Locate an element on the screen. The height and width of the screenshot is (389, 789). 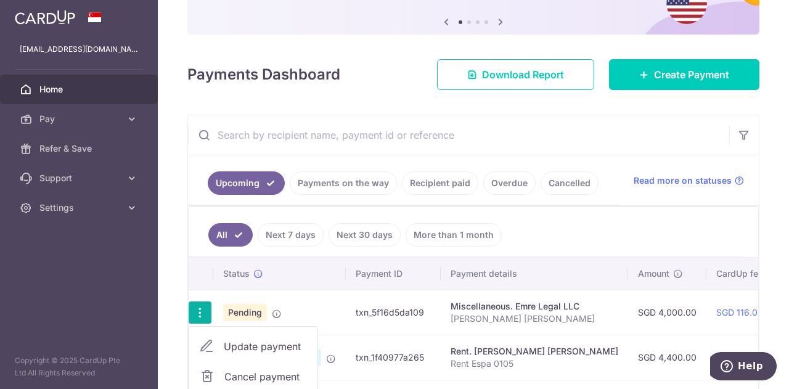
input: Search by recipient name, payment id or reference is located at coordinates (459, 135).